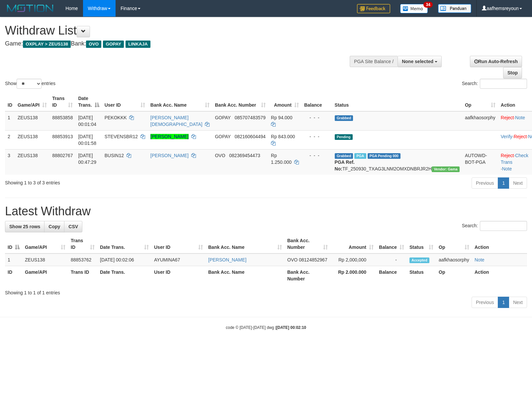 This screenshot has width=532, height=403. What do you see at coordinates (62, 137) in the screenshot?
I see `span: 88853913` at bounding box center [62, 137].